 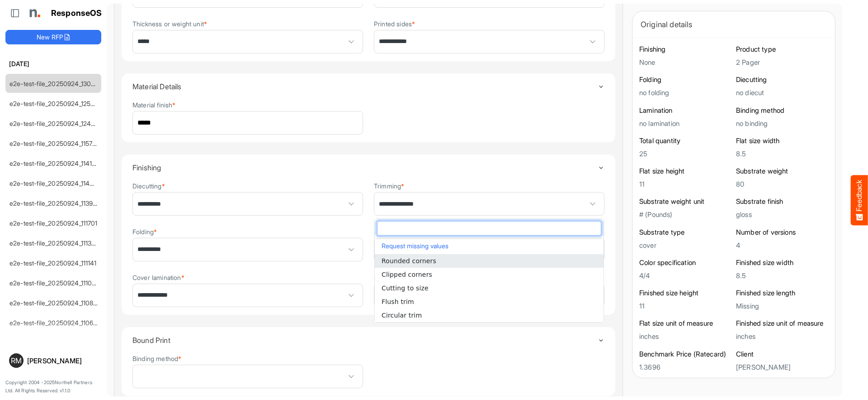 I want to click on label: Printed sides, so click(x=394, y=23).